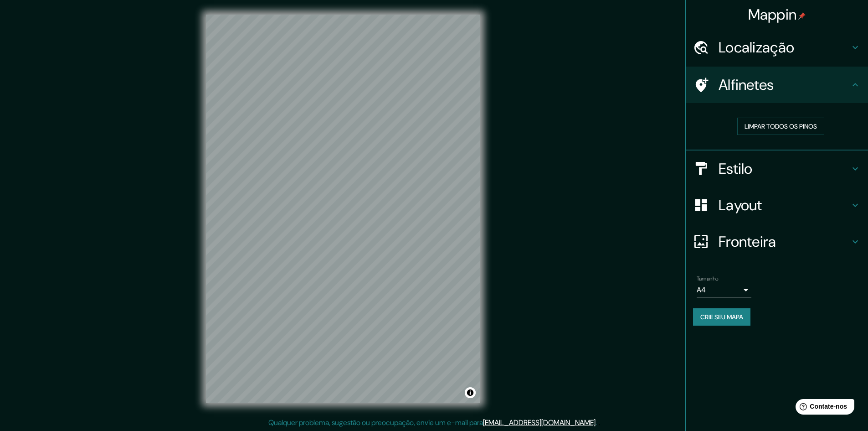  What do you see at coordinates (780, 126) in the screenshot?
I see `button: Limpar todos os pinos` at bounding box center [780, 126].